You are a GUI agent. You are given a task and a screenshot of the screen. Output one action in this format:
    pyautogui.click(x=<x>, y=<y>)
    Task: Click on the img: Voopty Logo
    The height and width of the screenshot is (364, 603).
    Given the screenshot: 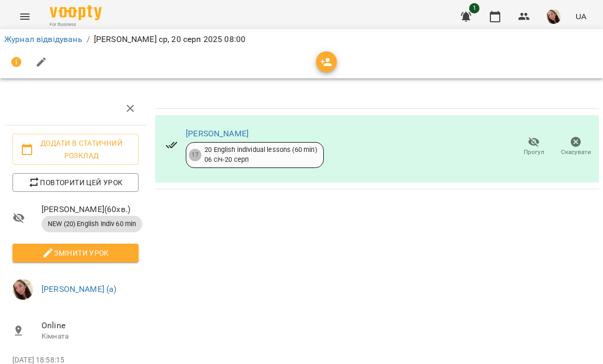 What is the action you would take?
    pyautogui.click(x=76, y=12)
    